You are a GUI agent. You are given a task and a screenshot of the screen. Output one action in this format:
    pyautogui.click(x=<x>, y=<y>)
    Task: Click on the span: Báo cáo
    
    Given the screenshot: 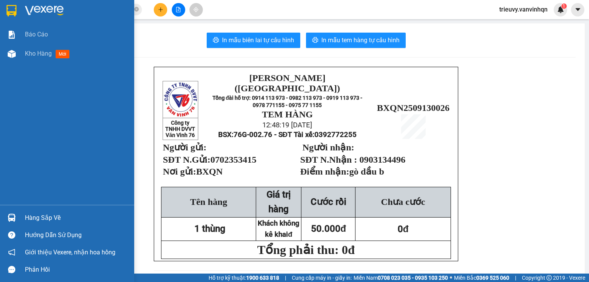 What is the action you would take?
    pyautogui.click(x=36, y=34)
    